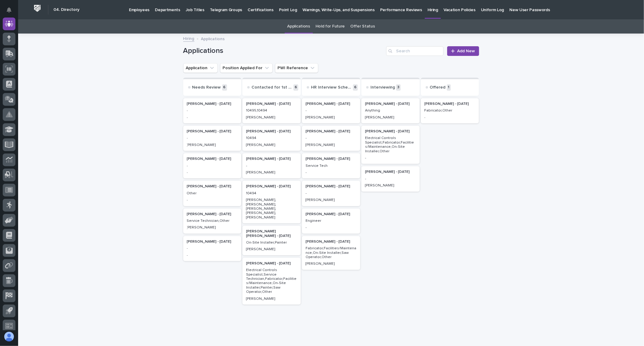 The width and height of the screenshot is (644, 346). Describe the element at coordinates (296, 68) in the screenshot. I see `button: PWI Reference` at that location.